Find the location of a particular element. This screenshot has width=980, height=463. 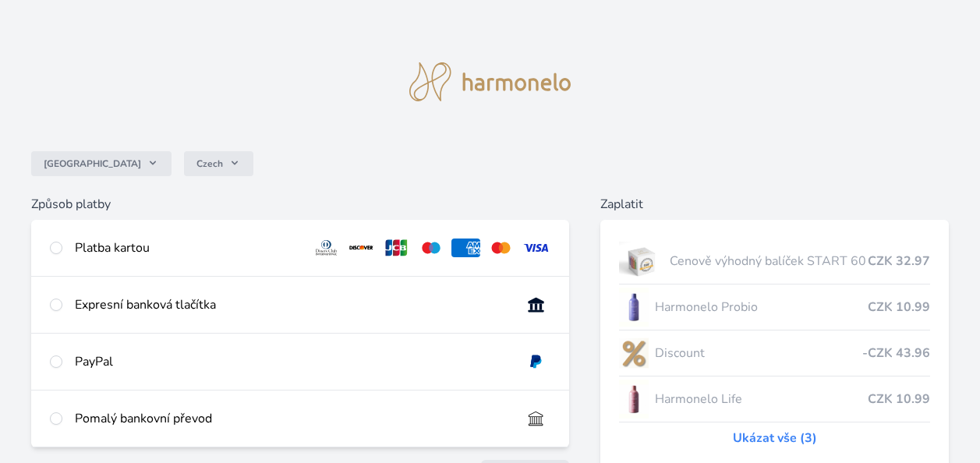

img: logo.svg is located at coordinates (490, 82).